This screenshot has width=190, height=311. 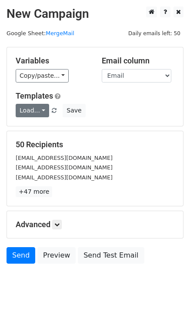 What do you see at coordinates (138, 61) in the screenshot?
I see `h5: Email column` at bounding box center [138, 61].